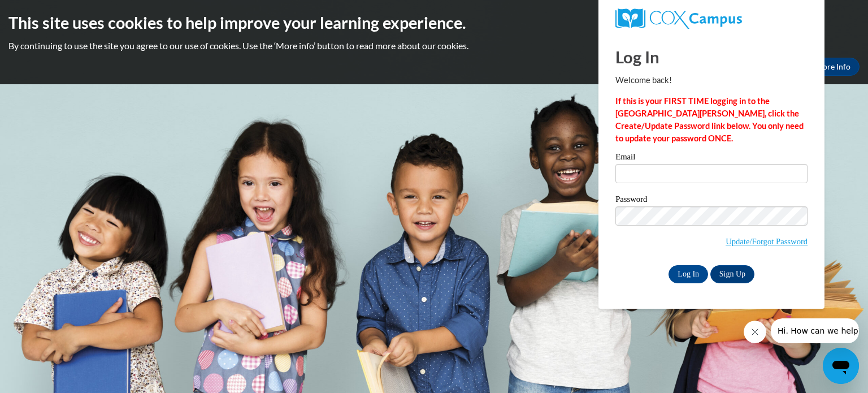 This screenshot has height=393, width=868. I want to click on a: Update/Forgot Password, so click(766, 241).